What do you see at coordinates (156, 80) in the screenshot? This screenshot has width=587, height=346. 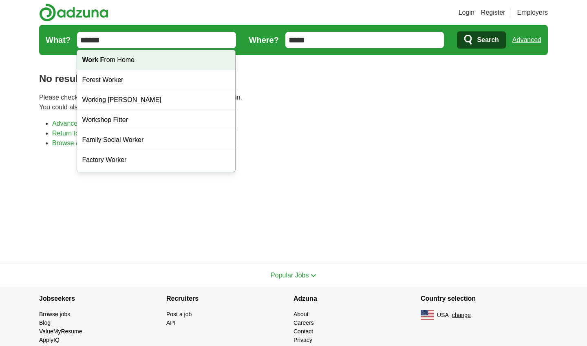 I see `div: Forest Worker` at bounding box center [156, 80].